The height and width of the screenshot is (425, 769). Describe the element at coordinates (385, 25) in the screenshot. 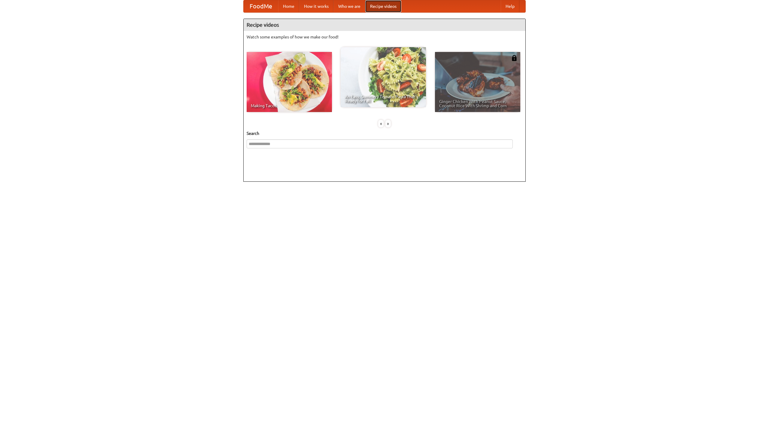

I see `h4: Recipe videos` at that location.